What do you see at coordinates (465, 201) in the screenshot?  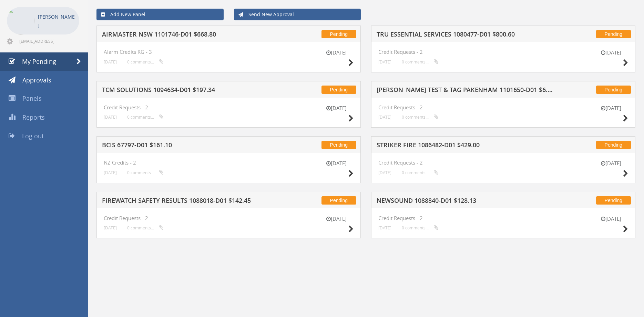 I see `h5: NEWSOUND 1088840-D01 $128.13` at bounding box center [465, 201].